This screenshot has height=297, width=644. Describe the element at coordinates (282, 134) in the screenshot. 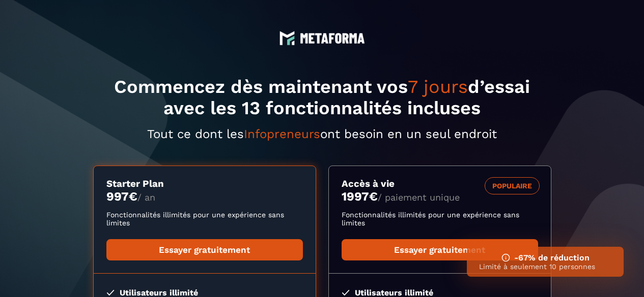

I see `span: Infopreneurs` at that location.